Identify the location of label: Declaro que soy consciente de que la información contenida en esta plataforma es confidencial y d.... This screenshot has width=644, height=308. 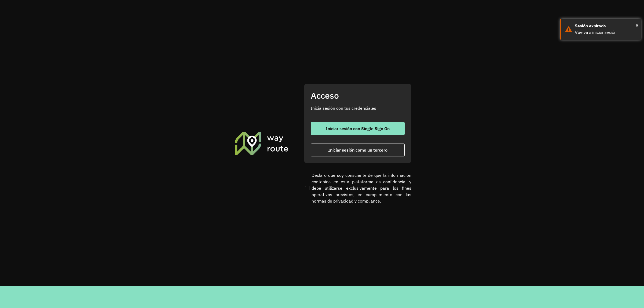
(358, 188).